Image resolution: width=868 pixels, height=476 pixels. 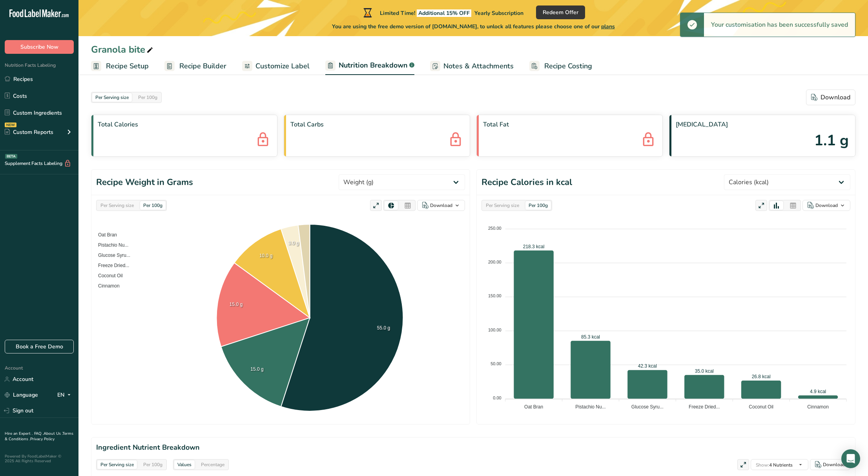 What do you see at coordinates (568, 66) in the screenshot?
I see `span: Recipe Costing` at bounding box center [568, 66].